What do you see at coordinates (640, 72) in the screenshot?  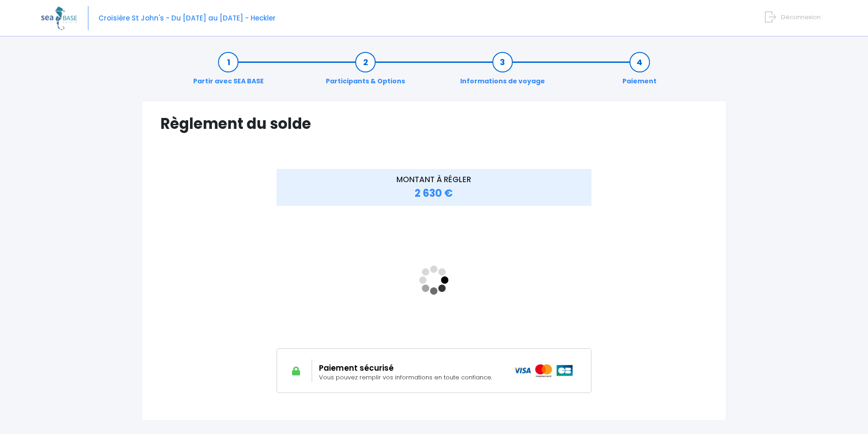 I see `a: Paiement` at bounding box center [640, 72].